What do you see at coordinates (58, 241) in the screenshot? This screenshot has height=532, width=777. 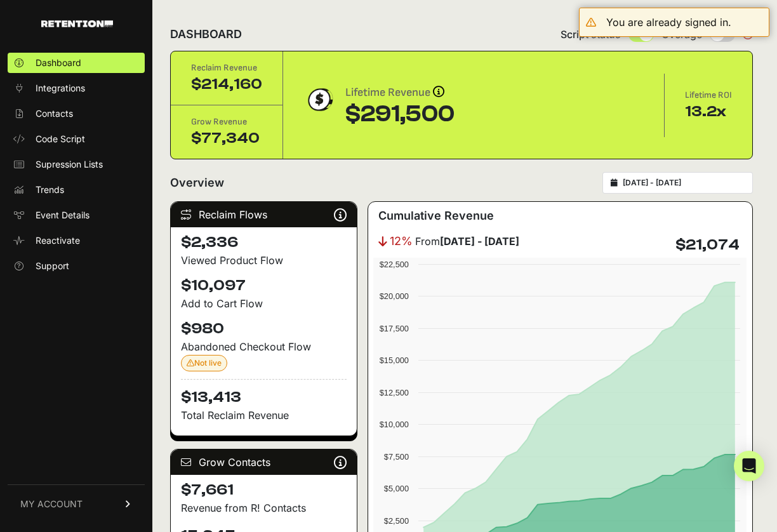 I see `span: Reactivate` at bounding box center [58, 241].